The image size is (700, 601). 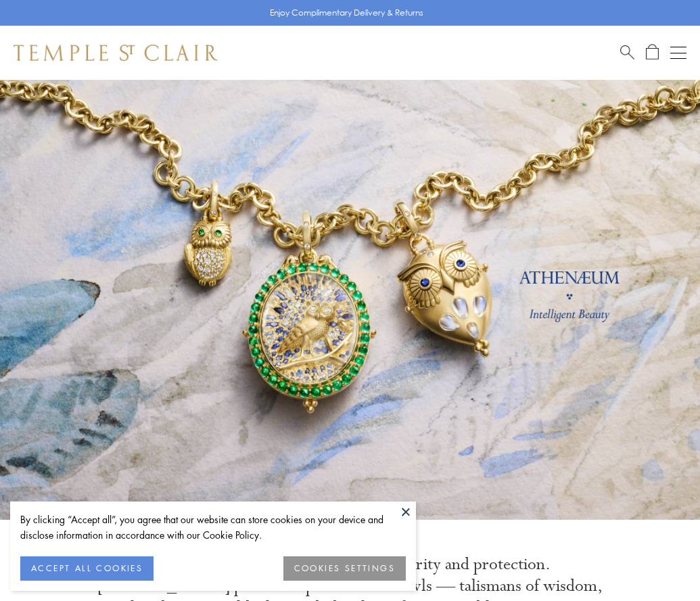 I want to click on button: Open navigation, so click(x=679, y=53).